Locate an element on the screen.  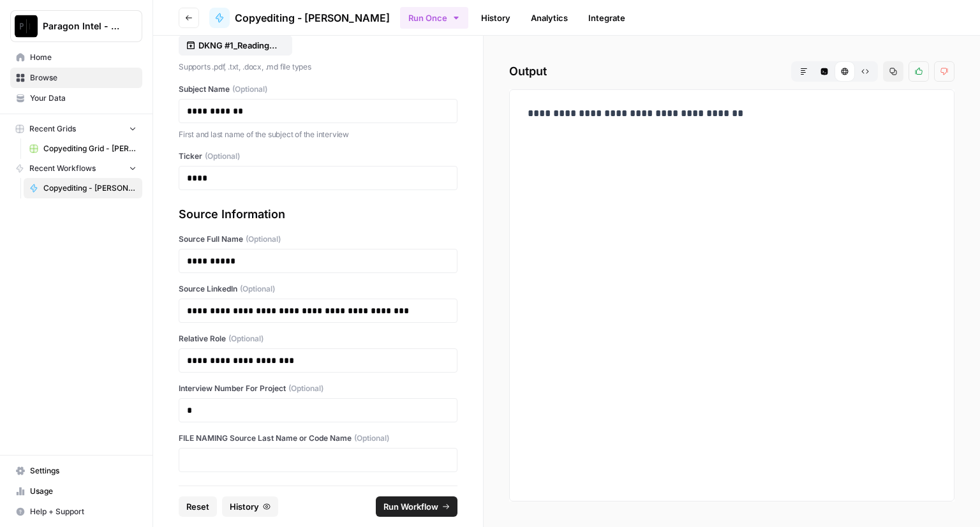
a: Analytics is located at coordinates (549, 18).